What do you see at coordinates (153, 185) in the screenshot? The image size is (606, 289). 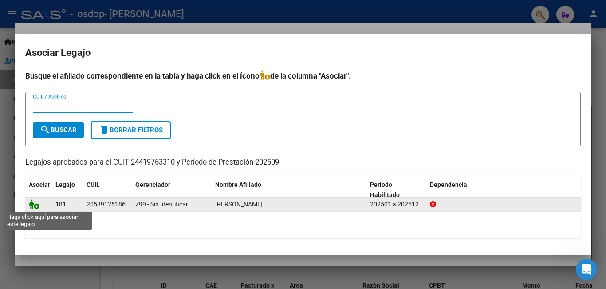 I see `span: Gerenciador` at bounding box center [153, 185].